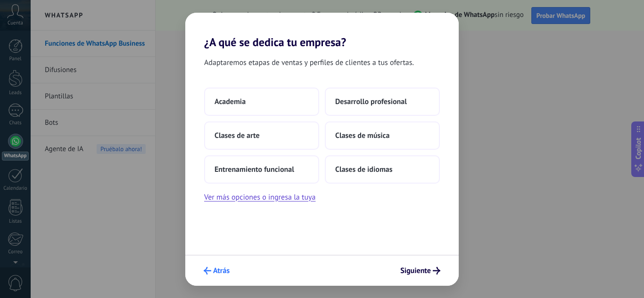 This screenshot has height=298, width=644. Describe the element at coordinates (382, 136) in the screenshot. I see `button: Clases de música` at that location.